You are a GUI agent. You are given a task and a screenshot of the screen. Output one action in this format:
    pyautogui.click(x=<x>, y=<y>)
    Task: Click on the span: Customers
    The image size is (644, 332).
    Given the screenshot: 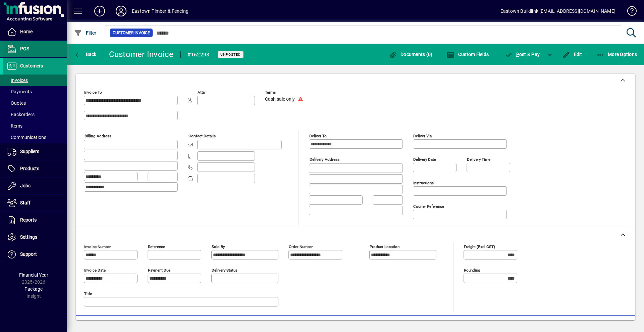 What is the action you would take?
    pyautogui.click(x=32, y=66)
    